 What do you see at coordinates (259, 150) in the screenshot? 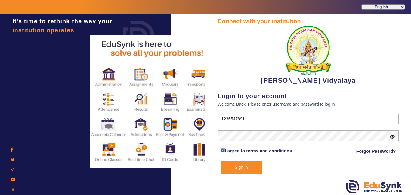
I see `a: I agree to terms and conditions.` at bounding box center [259, 150].